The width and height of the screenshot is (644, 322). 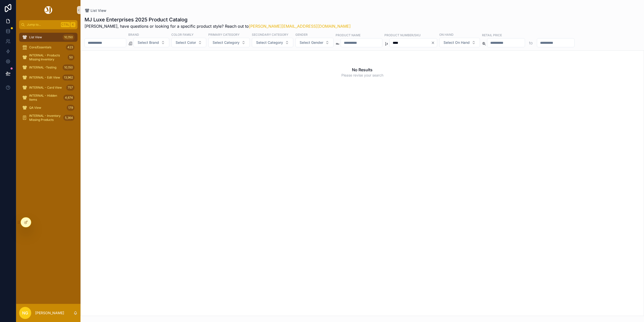 What do you see at coordinates (69, 118) in the screenshot?
I see `div: 5,364` at bounding box center [69, 118].